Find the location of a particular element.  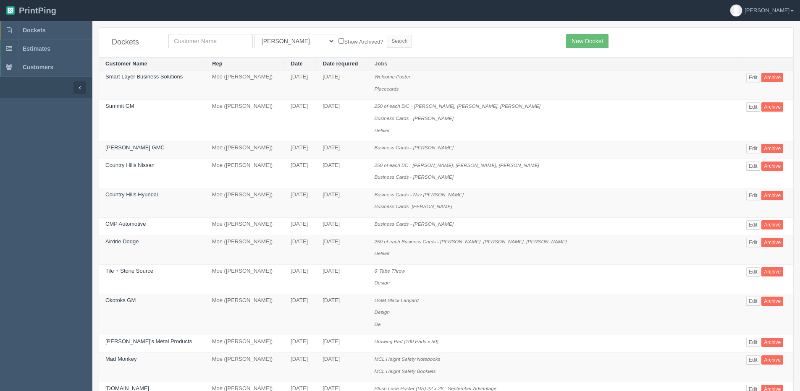

a: Country Hills Nissan is located at coordinates (130, 165).